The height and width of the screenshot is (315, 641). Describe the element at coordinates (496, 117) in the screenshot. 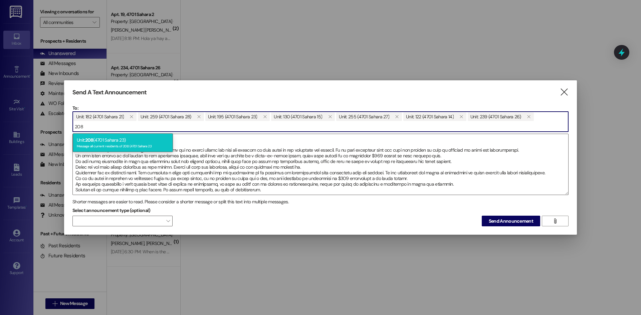

I see `span: Unit: 239 (4701 Sahara 26)` at that location.